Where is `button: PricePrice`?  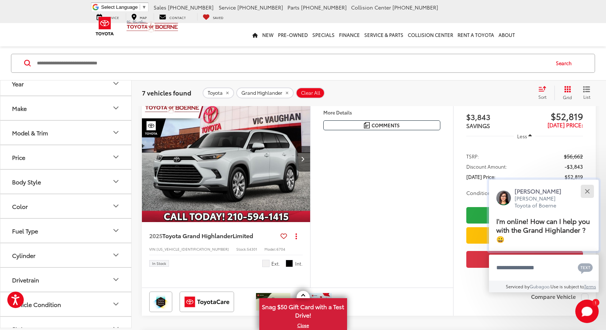
button: PricePrice is located at coordinates (66, 157).